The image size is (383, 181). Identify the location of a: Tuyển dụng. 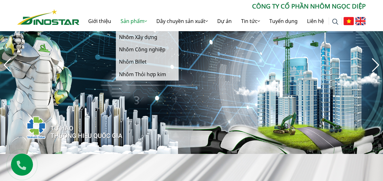
(284, 21).